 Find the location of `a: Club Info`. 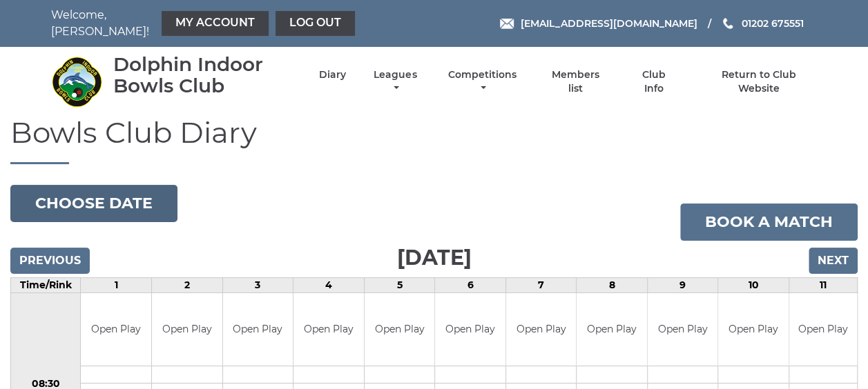

a: Club Info is located at coordinates (654, 82).